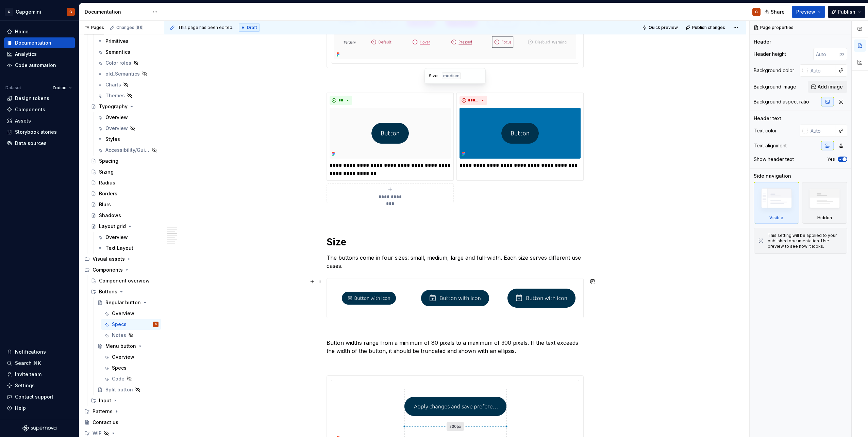  I want to click on a: Sizing, so click(124, 171).